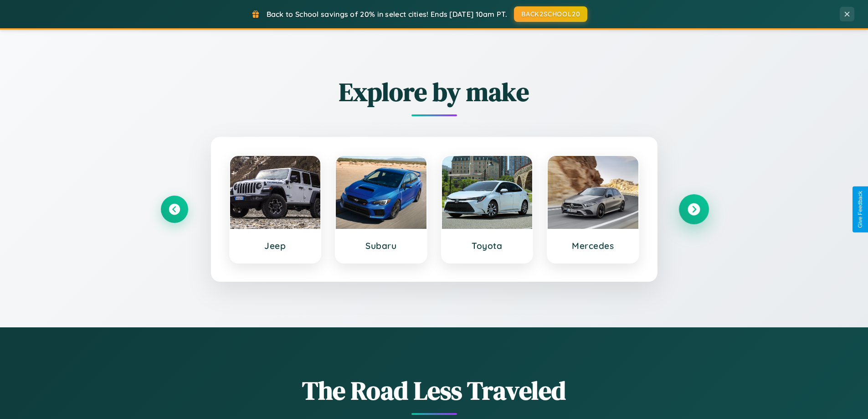 This screenshot has width=868, height=419. I want to click on h3: Mercedes, so click(593, 245).